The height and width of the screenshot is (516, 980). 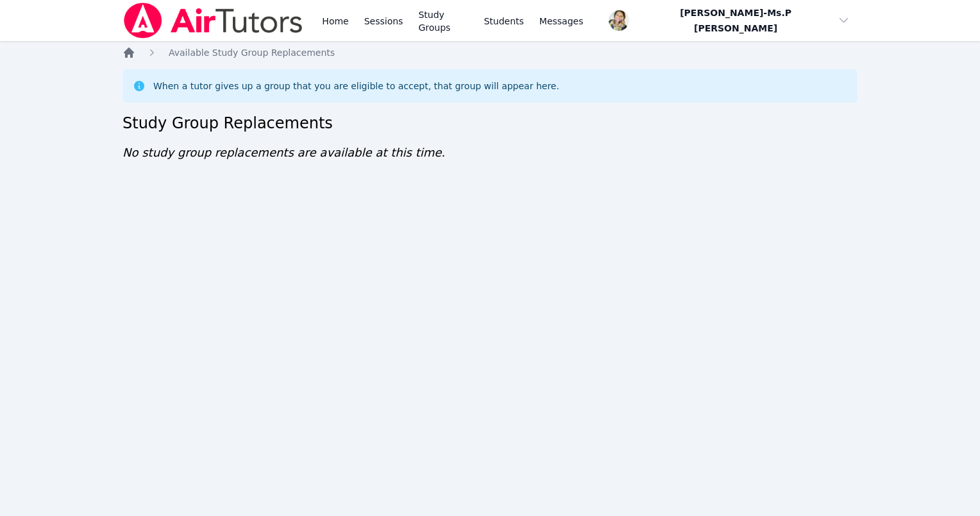 What do you see at coordinates (490, 123) in the screenshot?
I see `h2: Study Group Replacements` at bounding box center [490, 123].